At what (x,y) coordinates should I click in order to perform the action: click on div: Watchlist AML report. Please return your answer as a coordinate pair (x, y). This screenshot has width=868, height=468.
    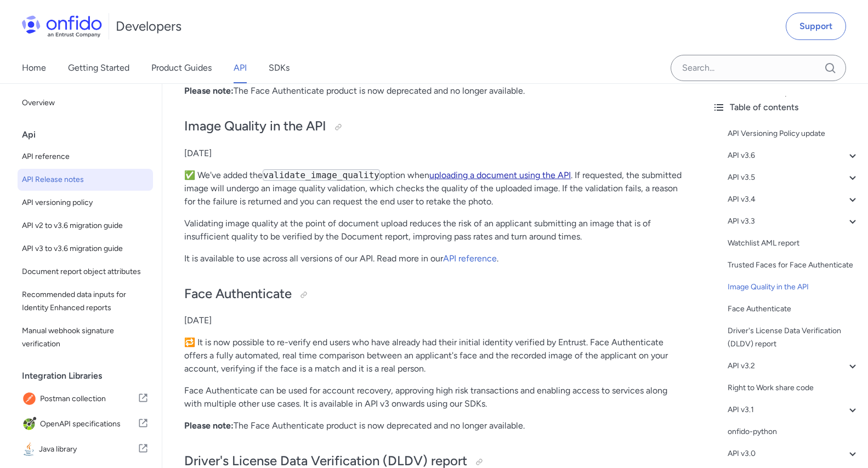
    Looking at the image, I should click on (794, 243).